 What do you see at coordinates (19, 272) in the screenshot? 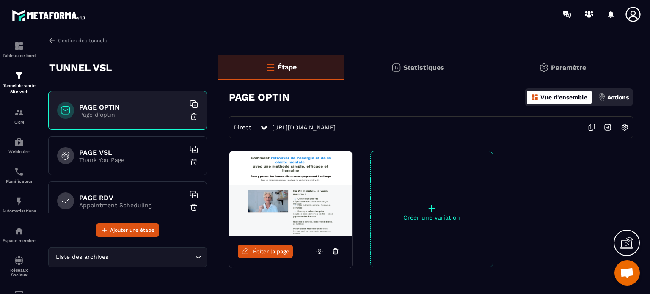
I see `p: Réseaux Sociaux` at bounding box center [19, 272].